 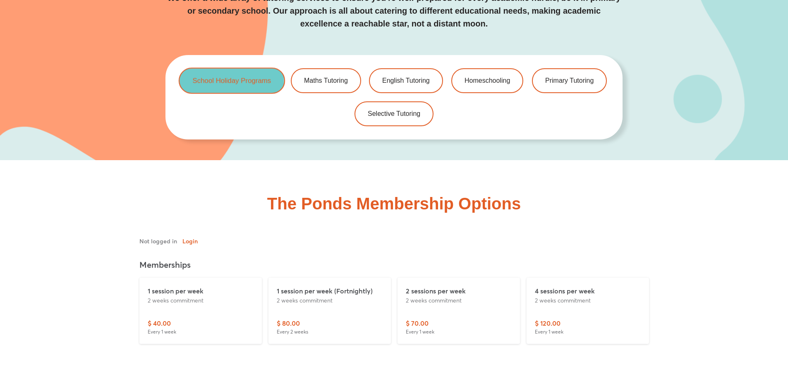 What do you see at coordinates (394, 114) in the screenshot?
I see `a: Selective Tutoring` at bounding box center [394, 114].